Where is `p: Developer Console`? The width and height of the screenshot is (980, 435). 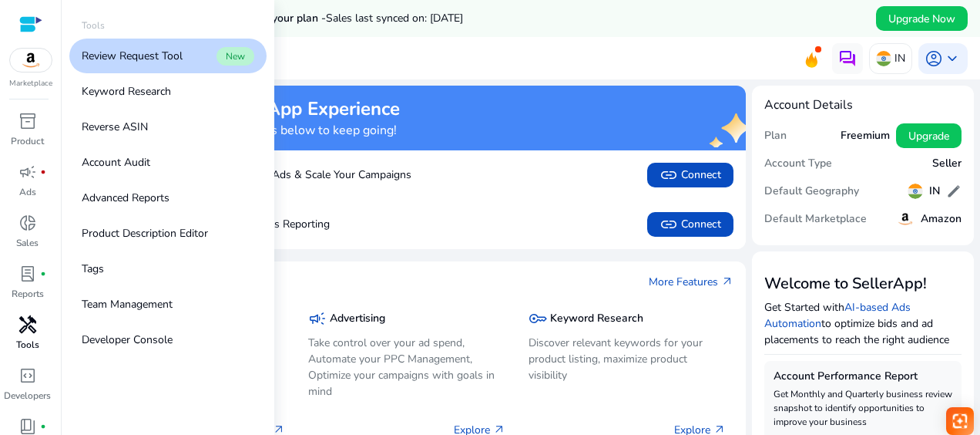 p: Developer Console is located at coordinates (127, 340).